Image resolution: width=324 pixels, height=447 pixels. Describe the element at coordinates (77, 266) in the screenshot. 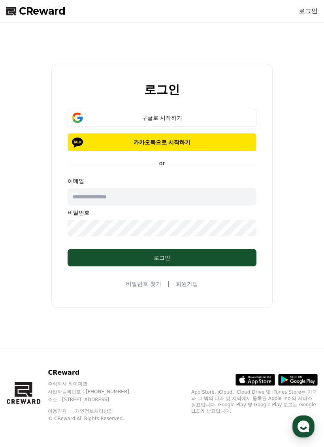

I see `span: 대화` at that location.